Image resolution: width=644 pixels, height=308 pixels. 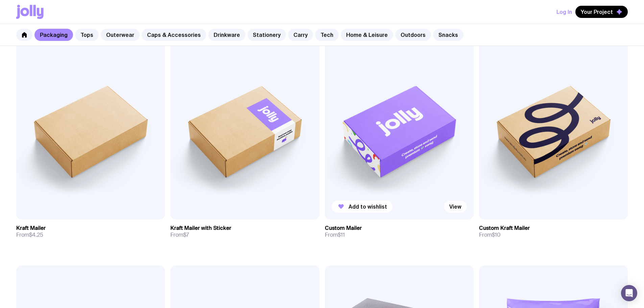 I want to click on a: Snacks, so click(x=448, y=35).